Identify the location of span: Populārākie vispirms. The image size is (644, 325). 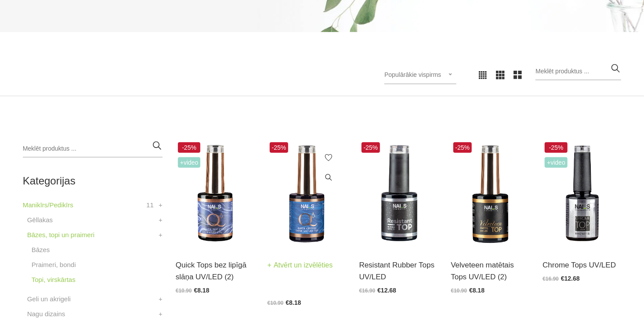
(413, 74).